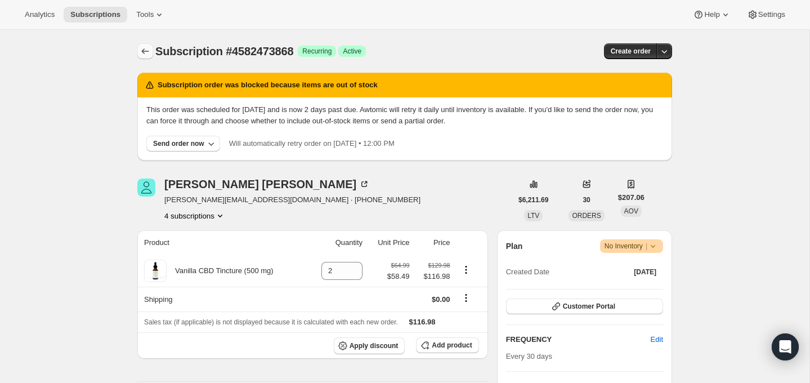 The width and height of the screenshot is (810, 383). What do you see at coordinates (657, 339) in the screenshot?
I see `button: Edit` at bounding box center [657, 339].